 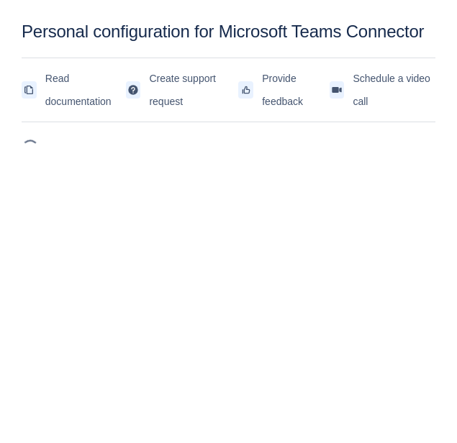 I want to click on a: Create support request, so click(x=182, y=90).